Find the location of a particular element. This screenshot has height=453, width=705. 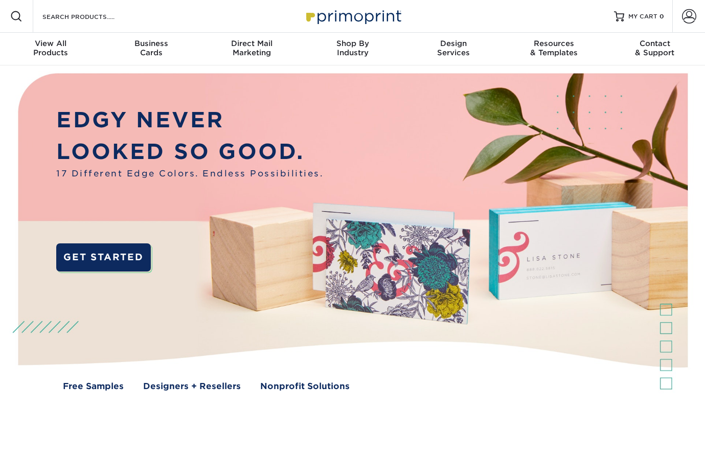

span: Direct Mail is located at coordinates (252, 43).